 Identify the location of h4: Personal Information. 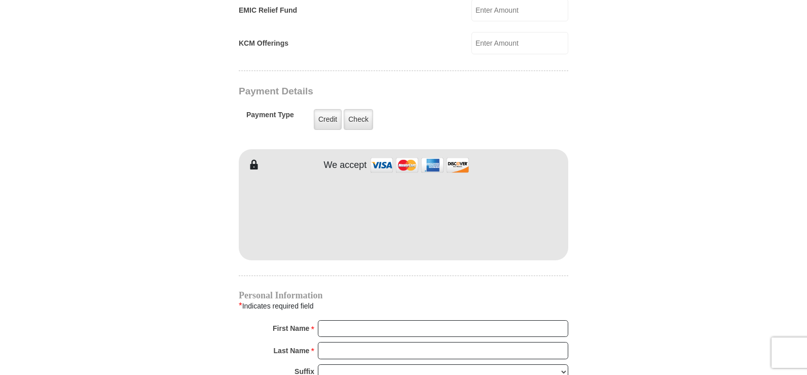
(403, 295).